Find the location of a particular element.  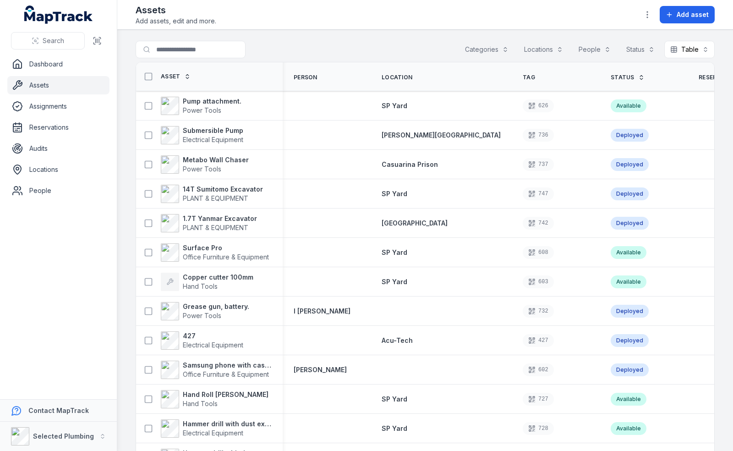

strong: Submersible Pump is located at coordinates (213, 131).